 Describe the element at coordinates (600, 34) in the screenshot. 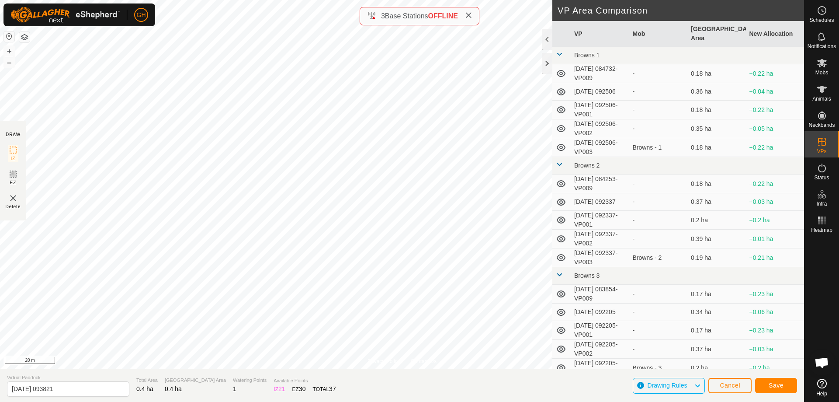

I see `th: VP` at that location.